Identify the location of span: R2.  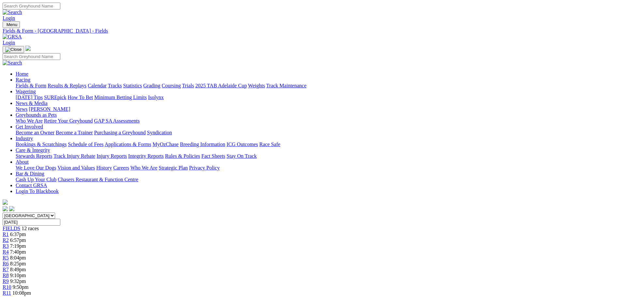
(6, 240).